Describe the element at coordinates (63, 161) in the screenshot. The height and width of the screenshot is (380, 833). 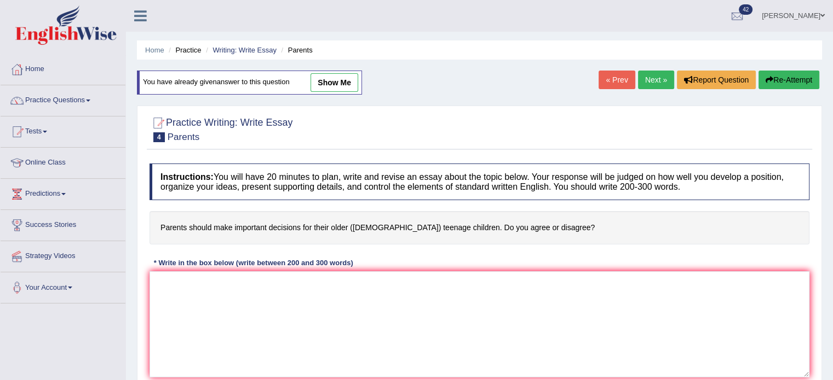
I see `a: Online Class` at that location.